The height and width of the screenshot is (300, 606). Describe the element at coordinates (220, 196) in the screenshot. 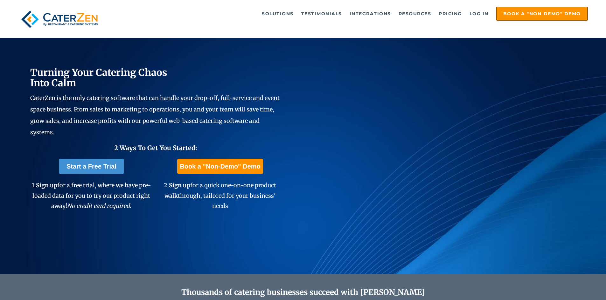

I see `span: 2. for a quick one-on-one product walkthrough, tailored for your business' needs` at that location.